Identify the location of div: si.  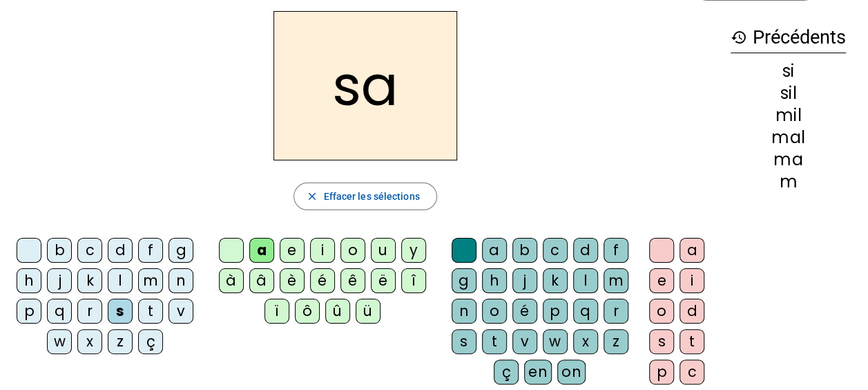
(788, 71).